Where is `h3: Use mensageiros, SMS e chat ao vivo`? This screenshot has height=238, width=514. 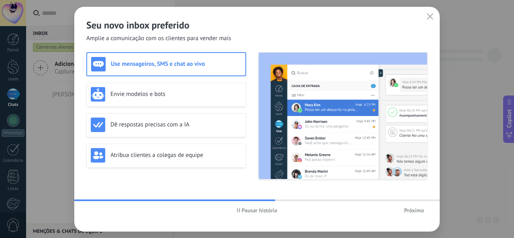 h3: Use mensageiros, SMS e chat ao vivo is located at coordinates (176, 64).